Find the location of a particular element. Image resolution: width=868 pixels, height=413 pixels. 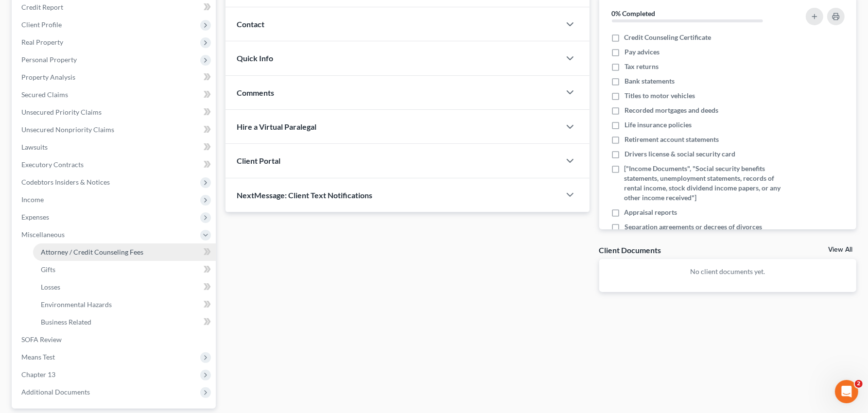

span: Real Property is located at coordinates (42, 42).